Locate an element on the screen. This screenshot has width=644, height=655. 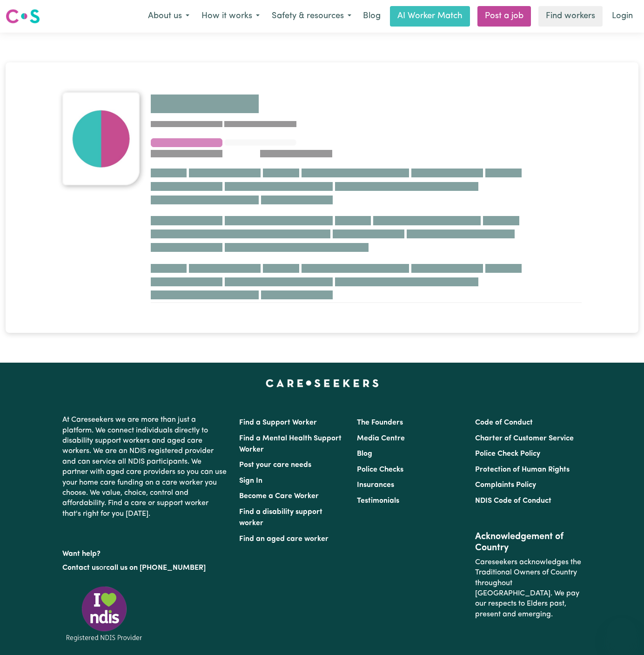
a: Find a Mental Health Support Worker is located at coordinates (291, 444).